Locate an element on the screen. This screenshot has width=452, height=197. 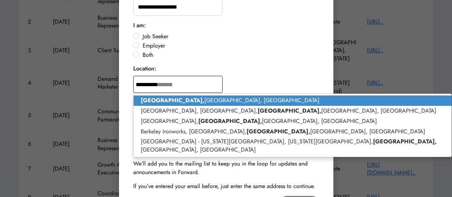
label: Job Seeker is located at coordinates (230, 36).